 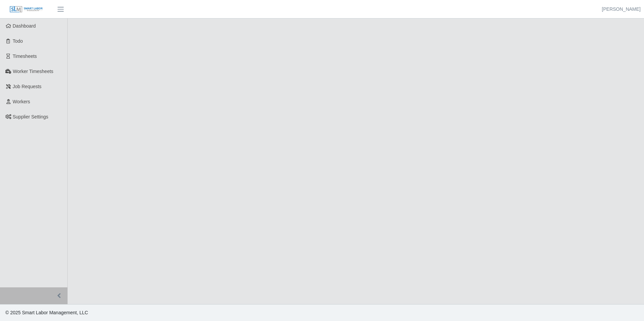 What do you see at coordinates (31, 117) in the screenshot?
I see `span: Supplier Settings` at bounding box center [31, 117].